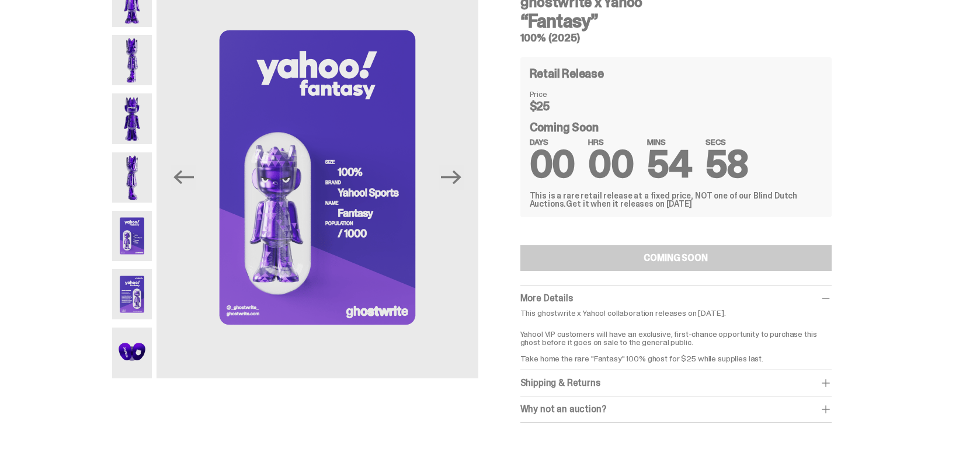  What do you see at coordinates (675, 409) in the screenshot?
I see `div: Why not an auction?` at bounding box center [675, 409].